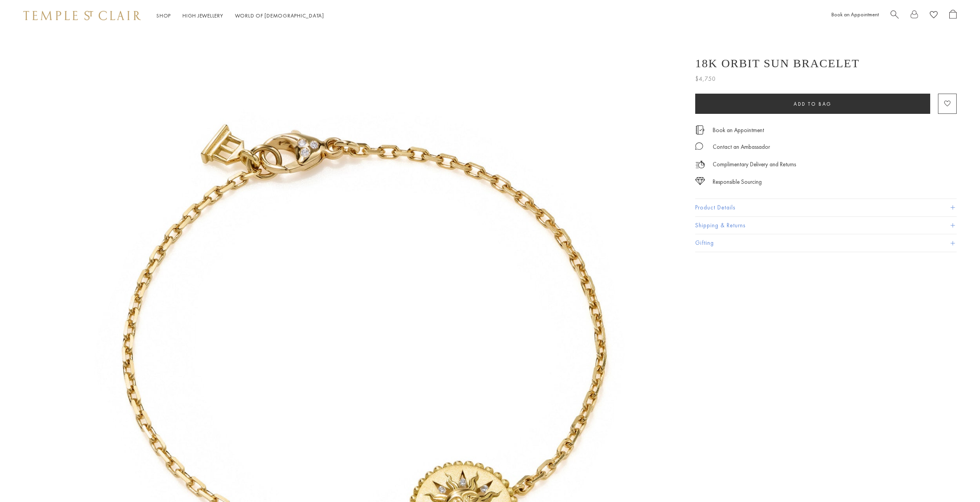 This screenshot has height=502, width=980. I want to click on img: icon_appointment.svg, so click(700, 130).